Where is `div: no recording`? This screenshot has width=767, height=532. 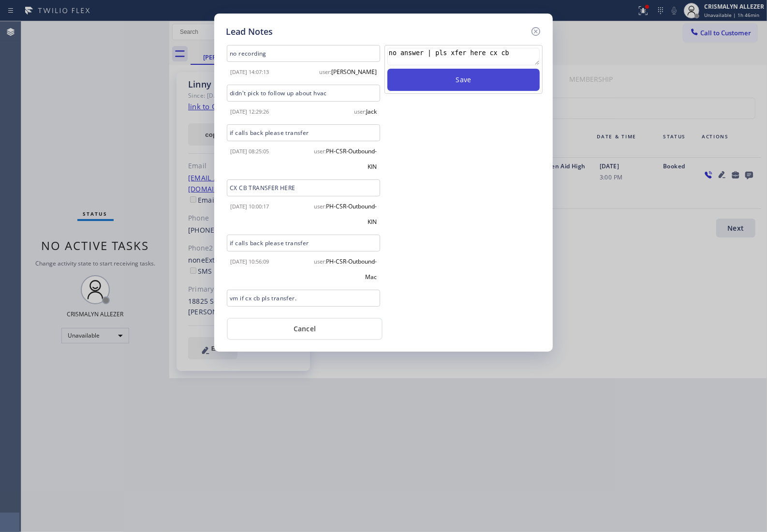 div: no recording is located at coordinates (304, 53).